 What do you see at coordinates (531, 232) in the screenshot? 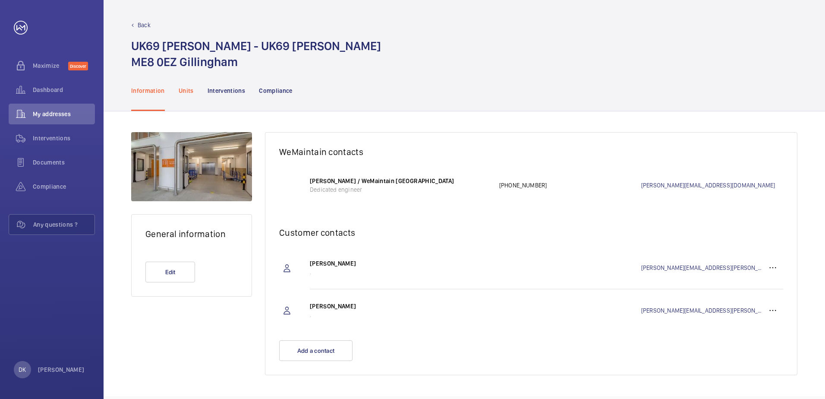
I see `h2: Customer contacts` at bounding box center [531, 232].